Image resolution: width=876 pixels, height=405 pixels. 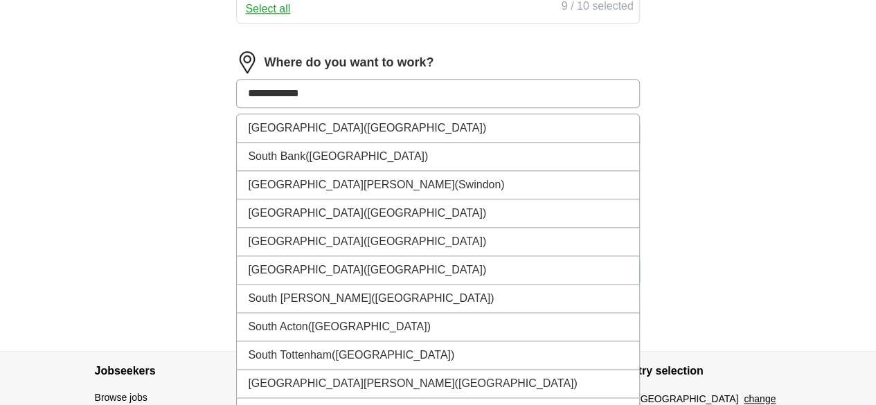 What do you see at coordinates (438, 157) in the screenshot?
I see `li: South Bank` at bounding box center [438, 157].